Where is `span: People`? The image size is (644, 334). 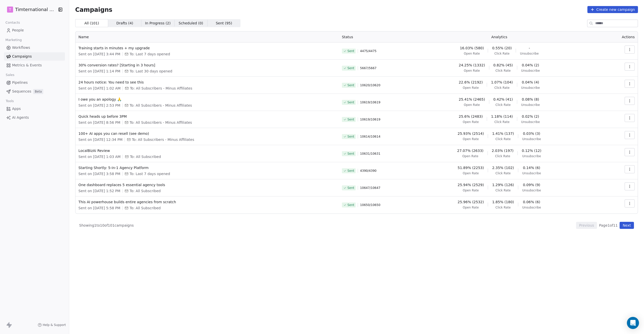 span: People is located at coordinates (18, 30).